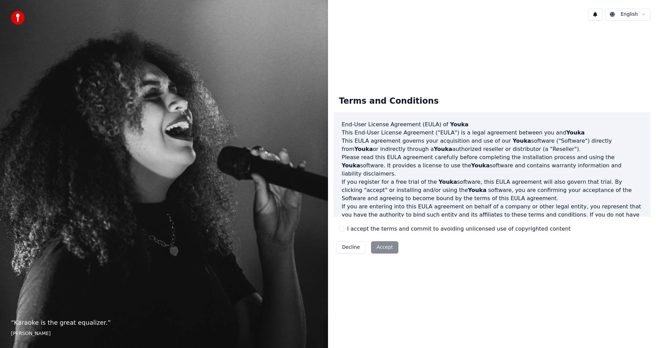 This screenshot has height=348, width=656. I want to click on p: If you are entering into this EULA agreement on behalf of a company or other legal entity, you re..., so click(492, 219).